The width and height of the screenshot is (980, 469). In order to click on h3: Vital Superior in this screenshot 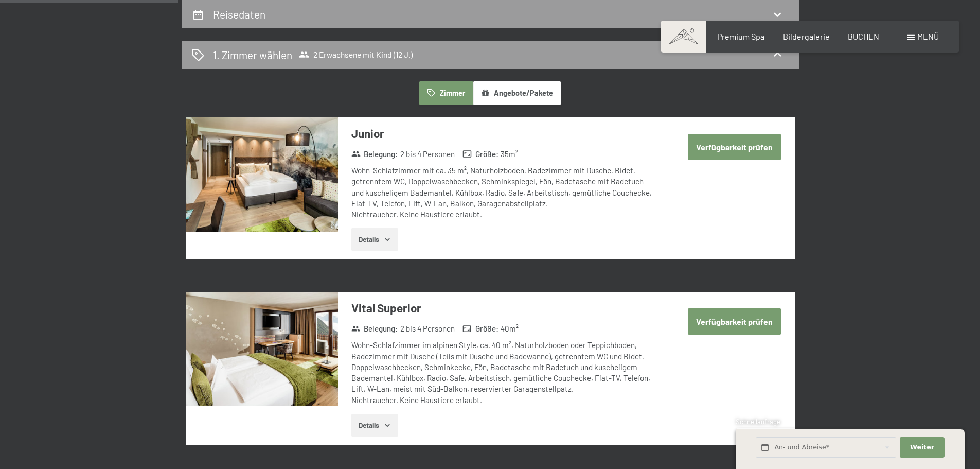, I will do `click(504, 307)`.